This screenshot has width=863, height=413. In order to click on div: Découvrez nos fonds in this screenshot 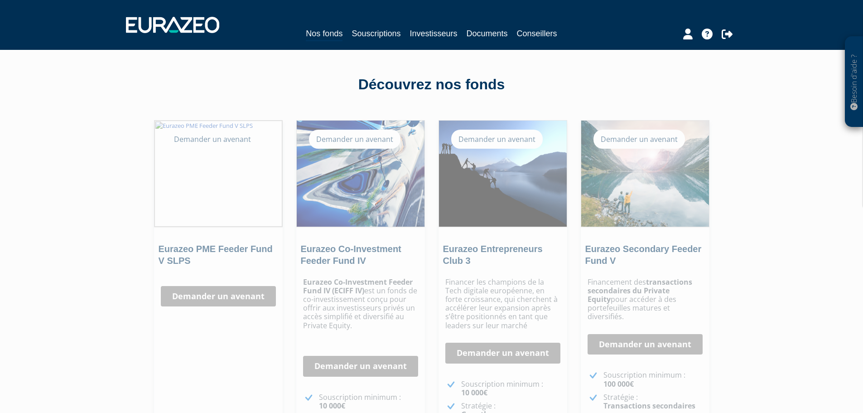, I will do `click(432, 85)`.